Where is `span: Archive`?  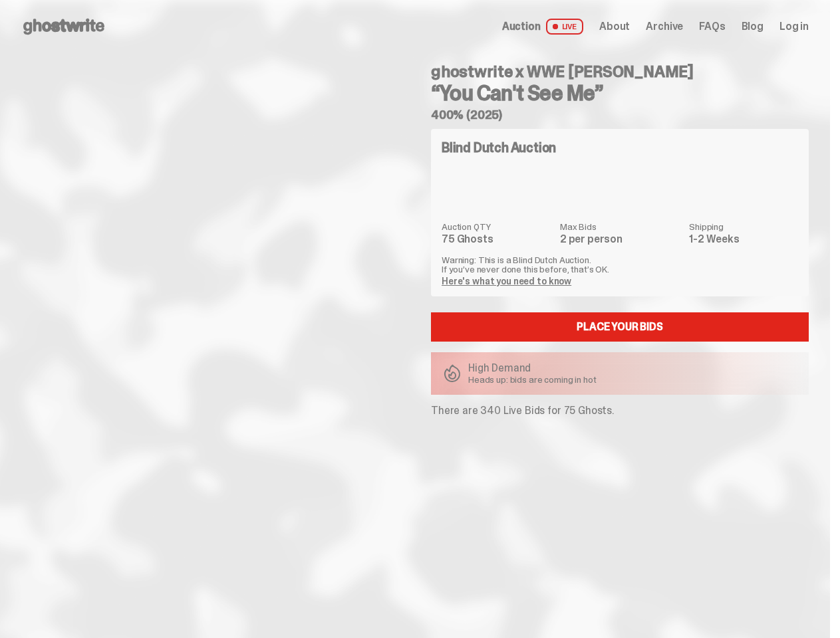
span: Archive is located at coordinates (664, 27).